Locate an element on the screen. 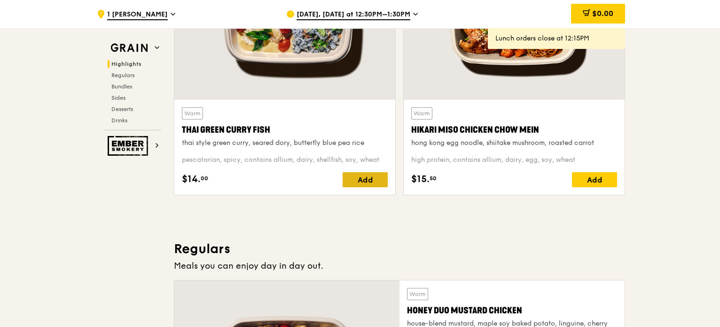 The height and width of the screenshot is (327, 720). span: Highlights is located at coordinates (126, 64).